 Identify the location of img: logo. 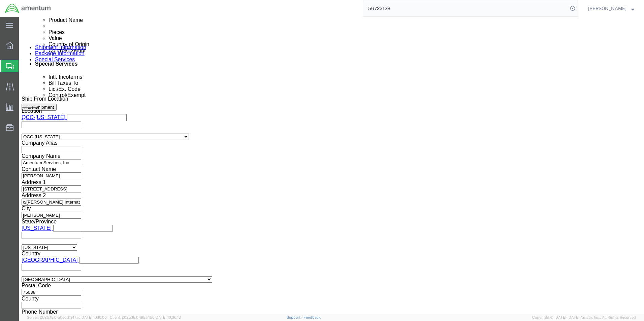
(28, 9).